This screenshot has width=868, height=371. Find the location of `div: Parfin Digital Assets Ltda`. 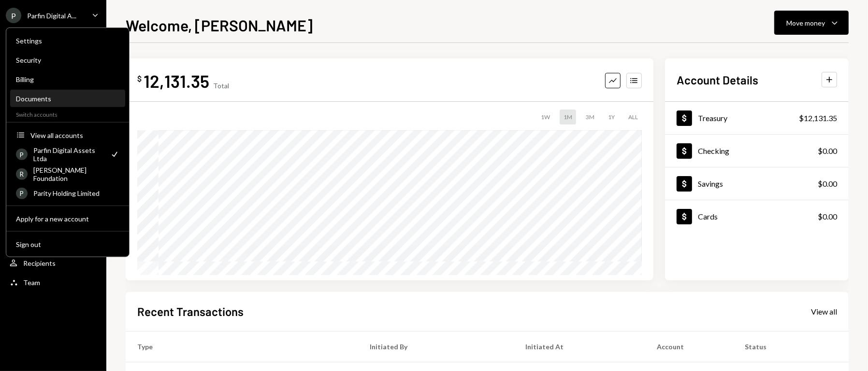

div: Parfin Digital Assets Ltda is located at coordinates (69, 154).